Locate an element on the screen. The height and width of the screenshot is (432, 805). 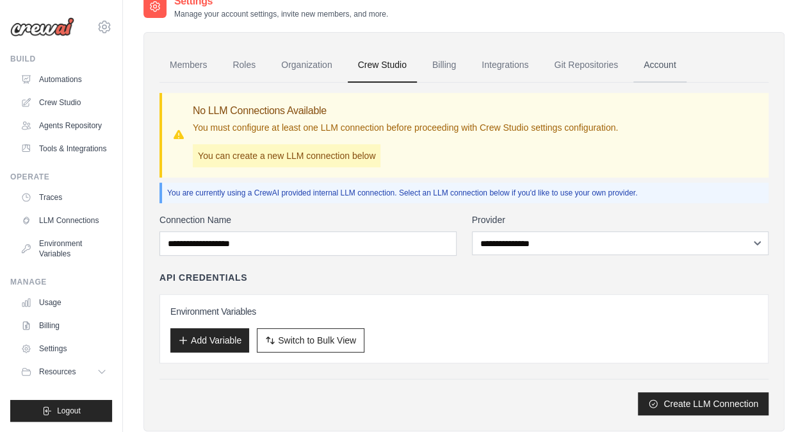
button: Create LLM Connection is located at coordinates (704, 404).